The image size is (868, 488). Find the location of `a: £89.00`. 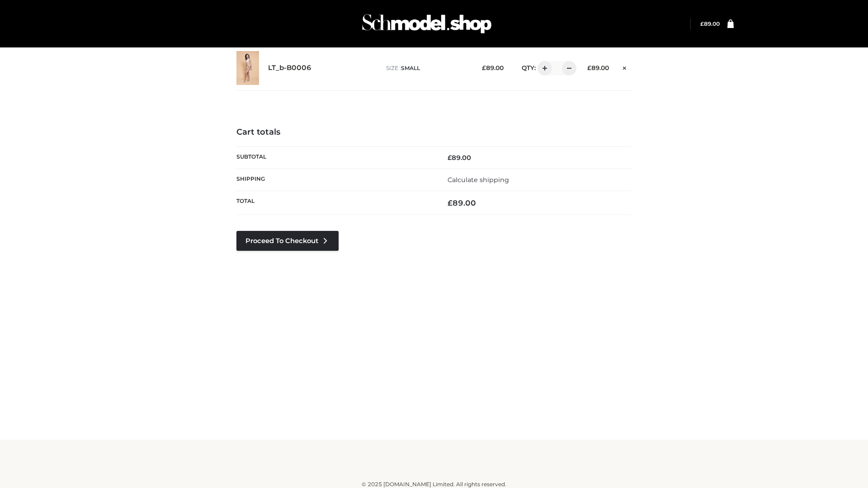

a: £89.00 is located at coordinates (709, 23).